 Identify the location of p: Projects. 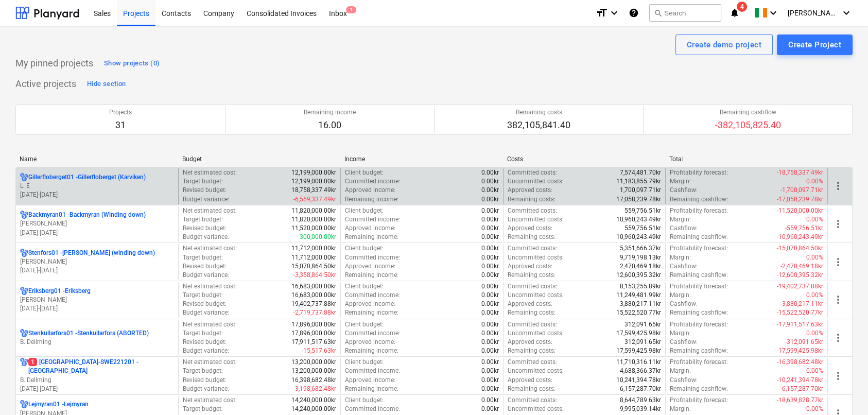
(120, 112).